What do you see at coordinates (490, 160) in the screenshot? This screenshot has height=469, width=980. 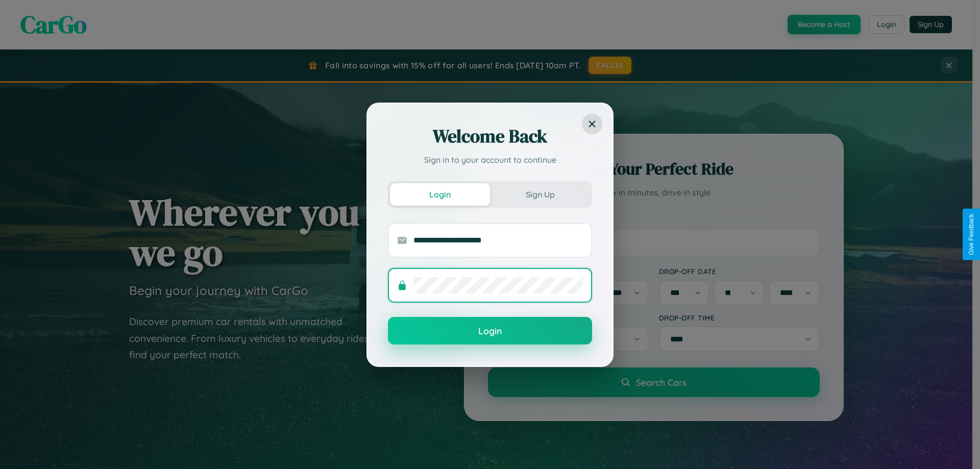 I see `p: Sign in to your account to continue` at bounding box center [490, 160].